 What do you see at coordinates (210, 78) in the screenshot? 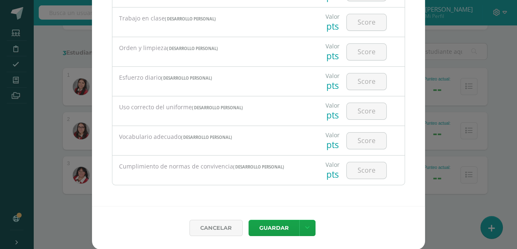
I see `div: Esfuerzo diario` at bounding box center [210, 78].